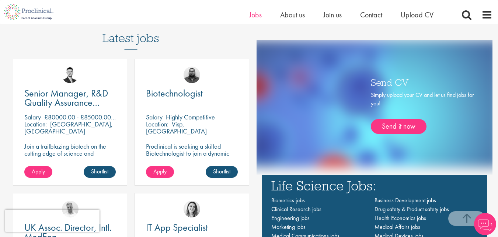  Describe the element at coordinates (333, 15) in the screenshot. I see `a: Join us` at that location.